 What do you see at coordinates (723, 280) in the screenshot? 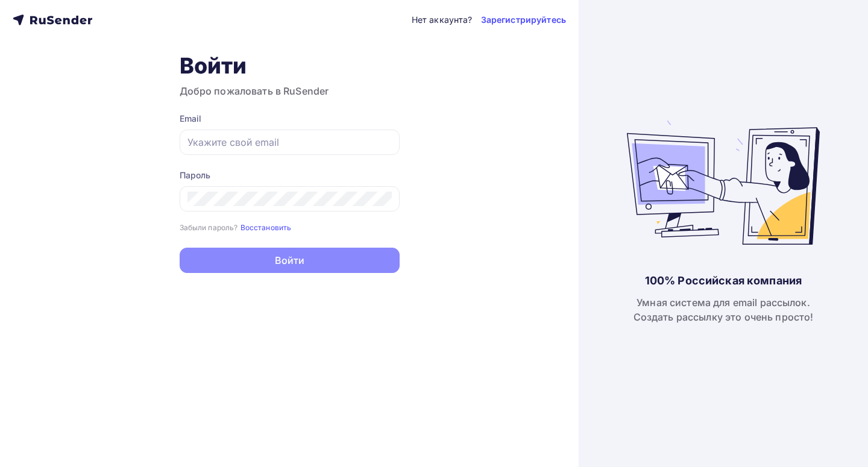
I see `div: 100% Российская компания` at bounding box center [723, 280].